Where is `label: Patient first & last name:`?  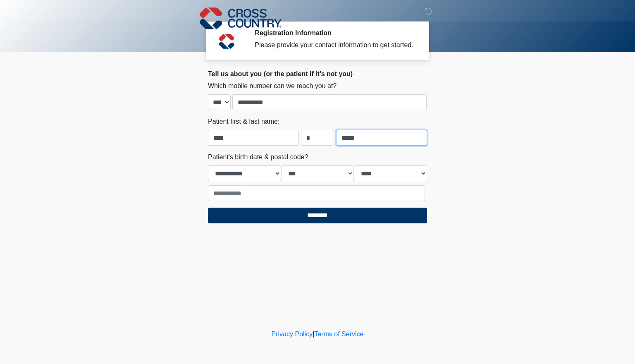 label: Patient first & last name: is located at coordinates (244, 122).